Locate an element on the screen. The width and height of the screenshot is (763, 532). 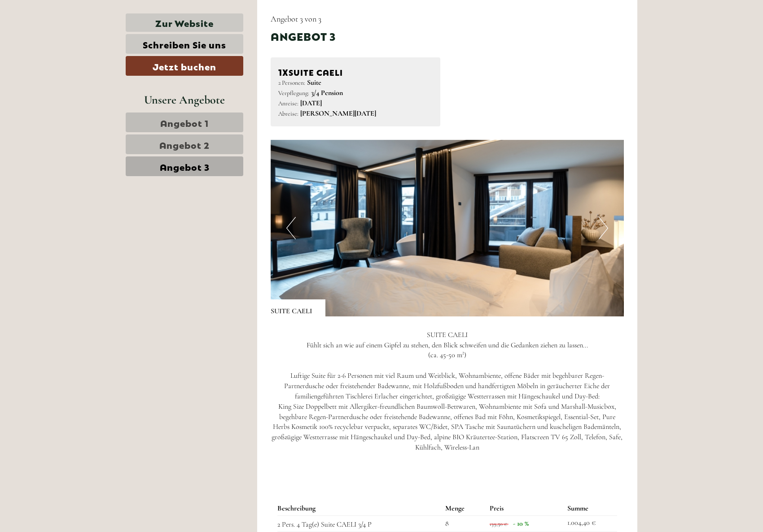
td: 2 Pers. 4 Tag(e) Suite CAELI 3/4 P is located at coordinates (360, 524).